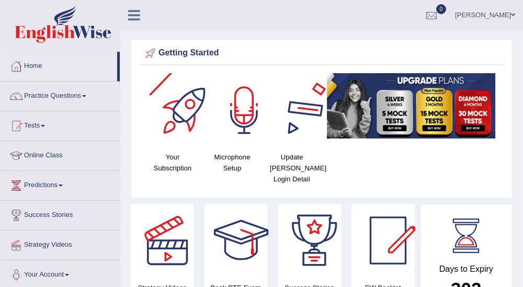 The width and height of the screenshot is (523, 287). What do you see at coordinates (60, 95) in the screenshot?
I see `a: Practice Questions` at bounding box center [60, 95].